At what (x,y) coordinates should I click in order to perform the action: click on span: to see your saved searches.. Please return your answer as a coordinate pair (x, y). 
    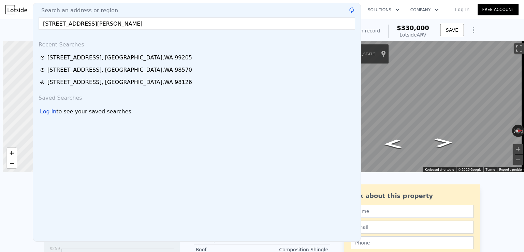
    Looking at the image, I should click on (95, 112).